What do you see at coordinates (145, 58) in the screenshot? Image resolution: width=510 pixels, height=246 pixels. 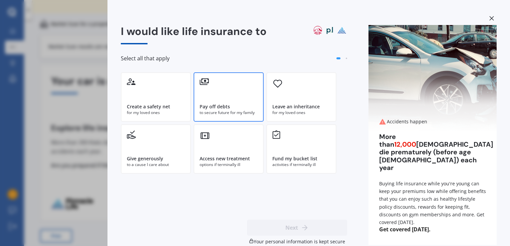 I see `span: Select all that apply` at bounding box center [145, 58].